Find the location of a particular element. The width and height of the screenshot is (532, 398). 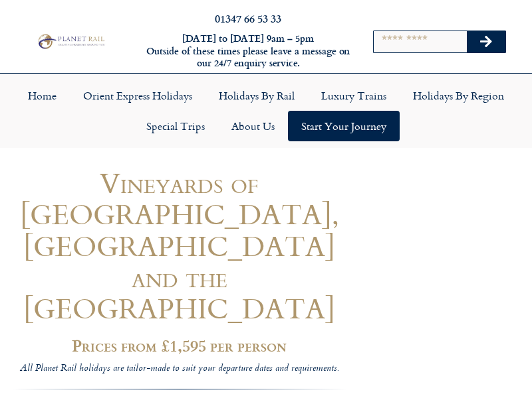

a: 01347 66 53 33 is located at coordinates (248, 18).